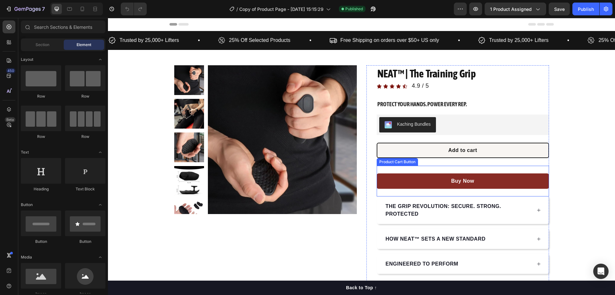 Image resolution: width=615 pixels, height=295 pixels. Describe the element at coordinates (85, 189) in the screenshot. I see `div: Text Block` at that location.